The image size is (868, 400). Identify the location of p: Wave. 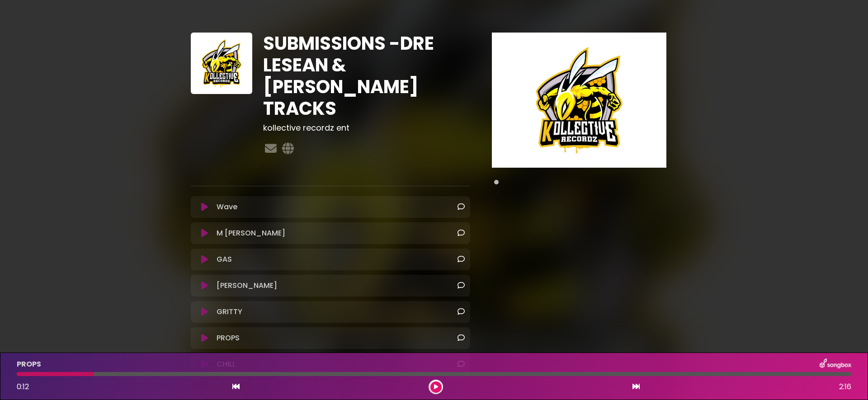
(227, 207).